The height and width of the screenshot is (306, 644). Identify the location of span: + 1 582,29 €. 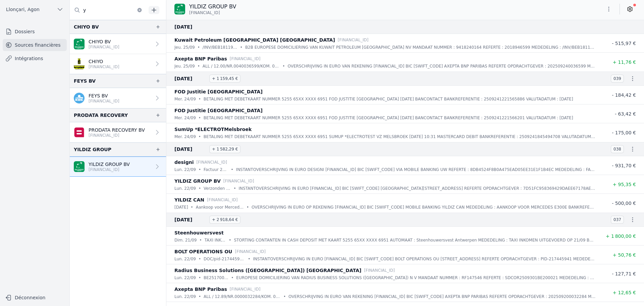
(224, 149).